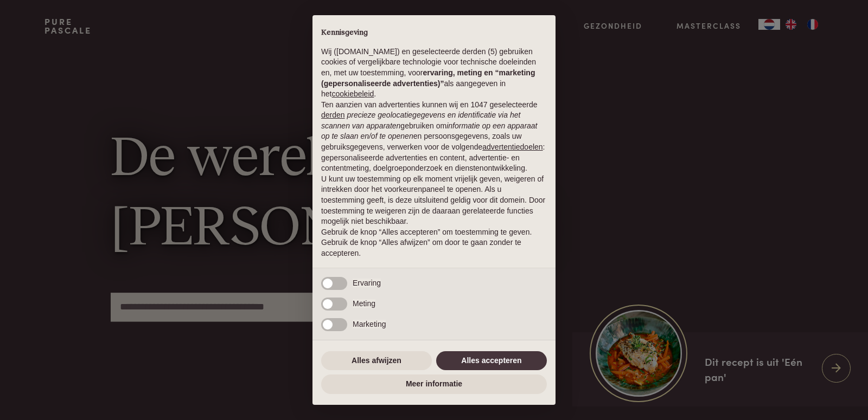 The image size is (868, 420). Describe the element at coordinates (434, 243) in the screenshot. I see `p: Gebruik de knop “Alles accepteren” om toestemming te geven. Gebruik de knop “Alles afwijzen” om d...` at that location.